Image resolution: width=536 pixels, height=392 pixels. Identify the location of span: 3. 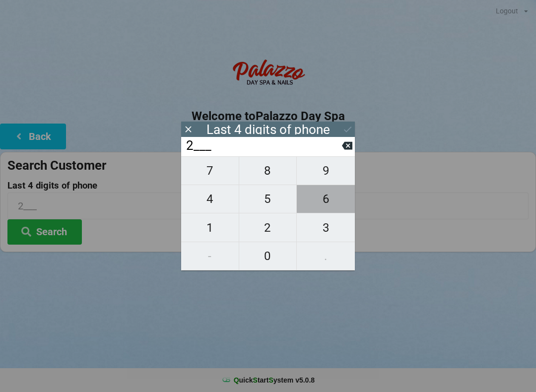
(325, 228).